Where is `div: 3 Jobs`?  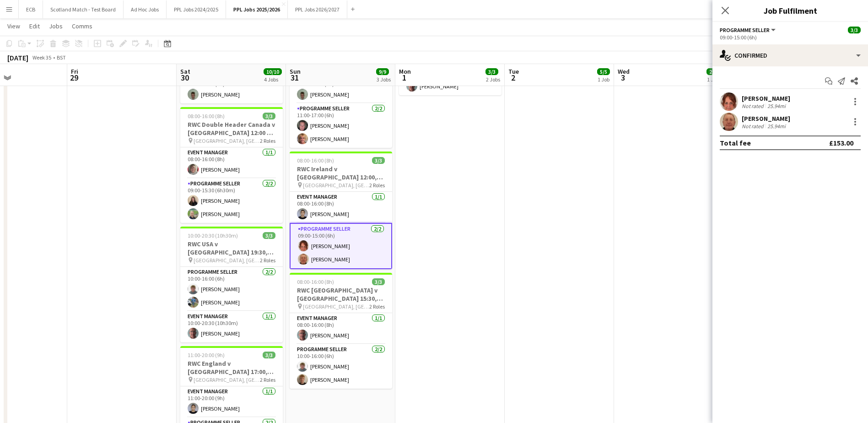 div: 3 Jobs is located at coordinates (384, 79).